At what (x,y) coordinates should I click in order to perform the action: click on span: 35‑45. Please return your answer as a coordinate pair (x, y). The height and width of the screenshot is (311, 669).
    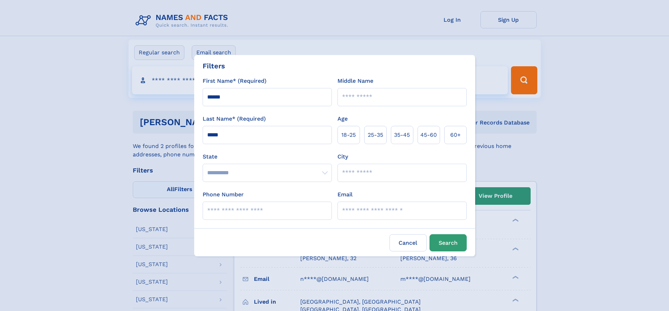
    Looking at the image, I should click on (402, 135).